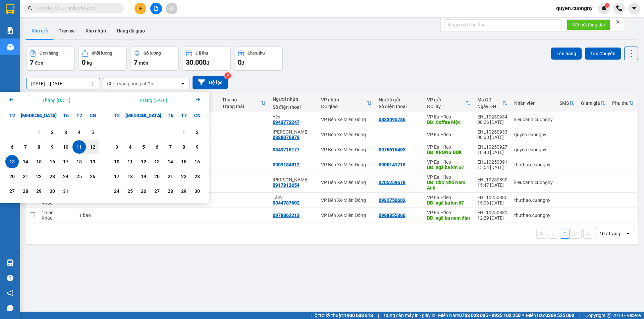  Describe the element at coordinates (184, 116) in the screenshot. I see `div: T7` at that location.